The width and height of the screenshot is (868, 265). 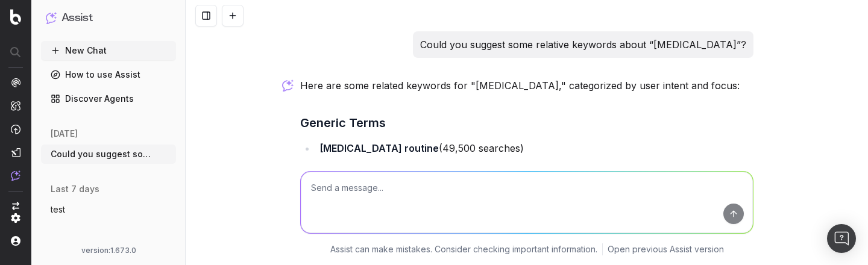 What do you see at coordinates (15, 128) in the screenshot?
I see `img: Activation` at bounding box center [15, 128].